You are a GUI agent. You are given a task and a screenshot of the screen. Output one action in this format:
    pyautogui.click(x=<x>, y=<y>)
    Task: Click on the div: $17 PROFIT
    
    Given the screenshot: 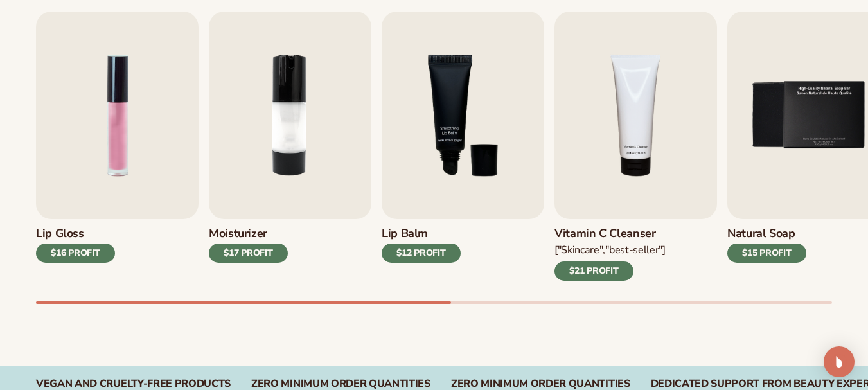 What is the action you would take?
    pyautogui.click(x=248, y=253)
    